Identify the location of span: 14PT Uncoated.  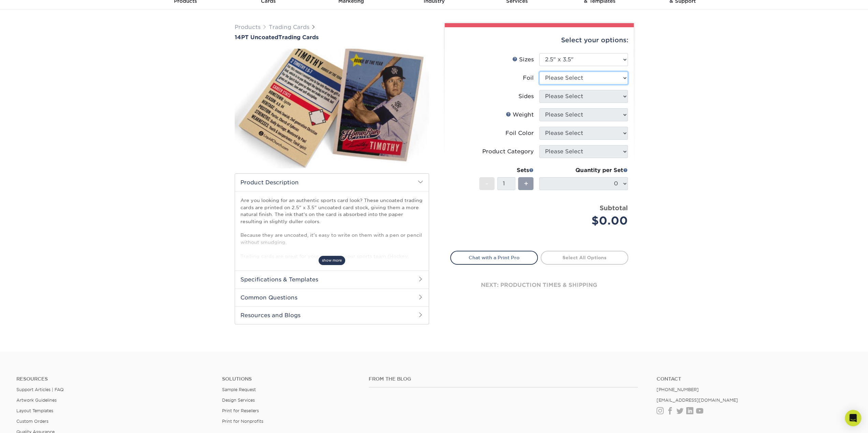
(256, 37).